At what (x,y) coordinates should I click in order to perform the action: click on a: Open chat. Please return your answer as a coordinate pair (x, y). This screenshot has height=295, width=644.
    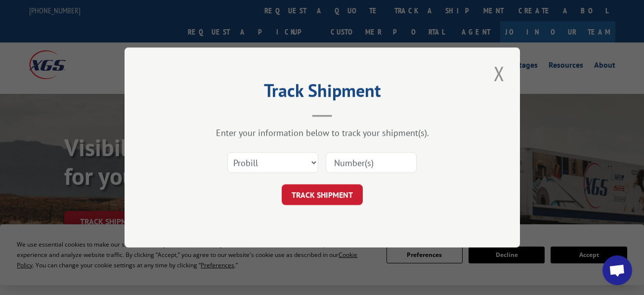
    Looking at the image, I should click on (618, 270).